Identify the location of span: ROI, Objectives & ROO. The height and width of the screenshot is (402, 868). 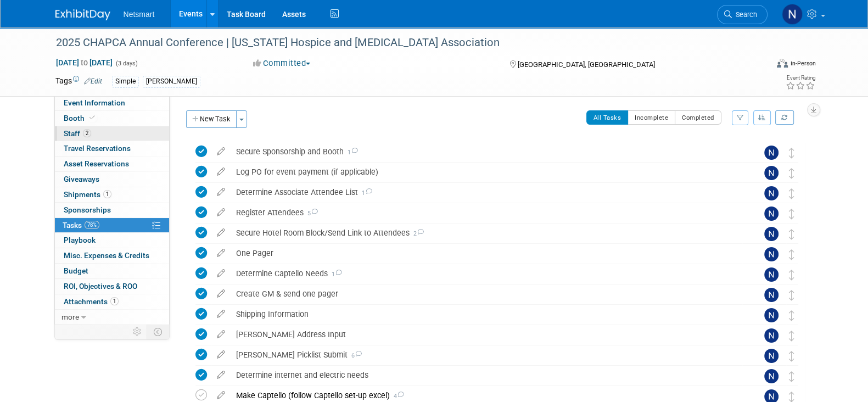
(100, 286).